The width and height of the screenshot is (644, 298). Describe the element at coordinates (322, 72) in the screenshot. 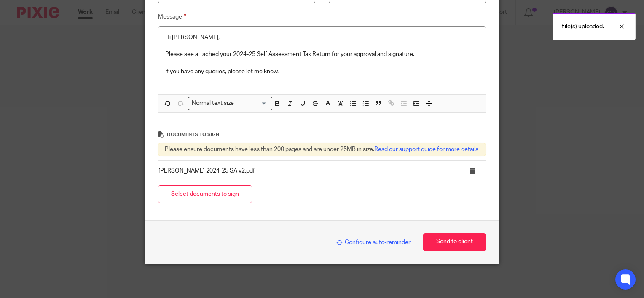

I see `p: If you have any queries, please let me know.` at that location.